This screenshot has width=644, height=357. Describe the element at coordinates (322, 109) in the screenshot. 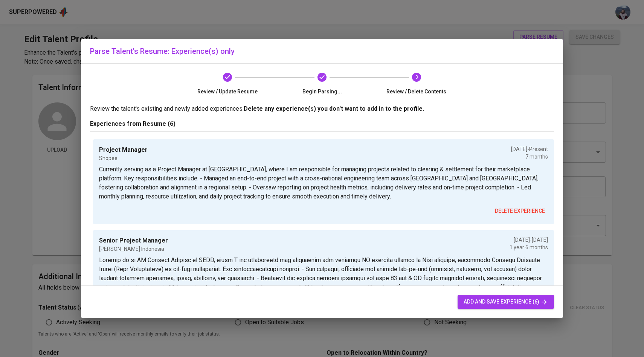

I see `p: Review the talent's existing and newly added experiences.` at that location.